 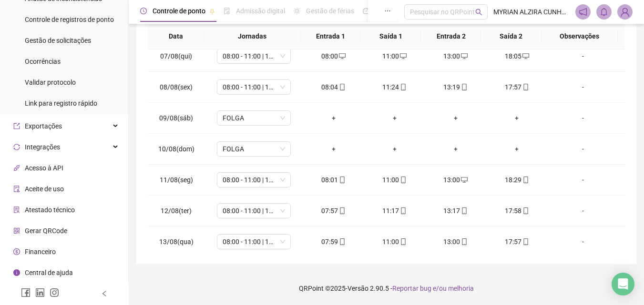 I want to click on div: 08:01, so click(x=333, y=180).